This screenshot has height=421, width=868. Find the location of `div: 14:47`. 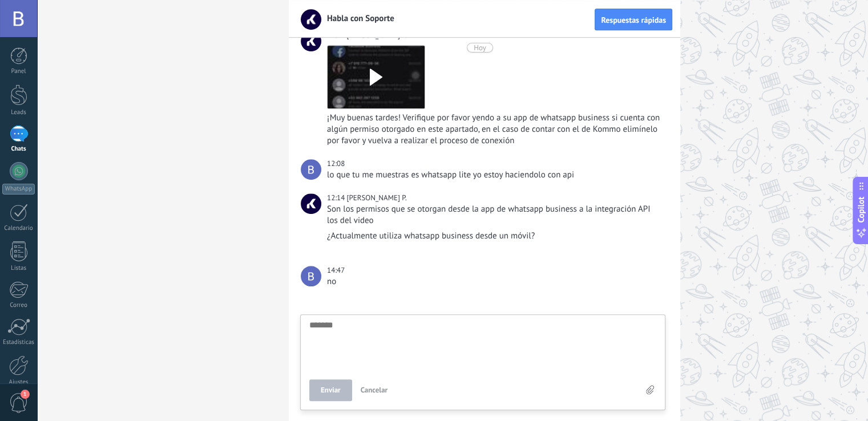

div: 14:47 is located at coordinates (337, 270).